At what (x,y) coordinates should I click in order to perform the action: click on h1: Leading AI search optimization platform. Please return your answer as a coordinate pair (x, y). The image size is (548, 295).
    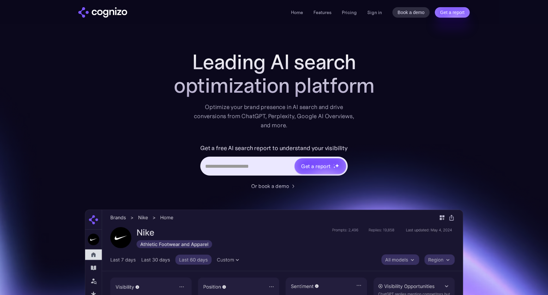
    Looking at the image, I should click on (274, 74).